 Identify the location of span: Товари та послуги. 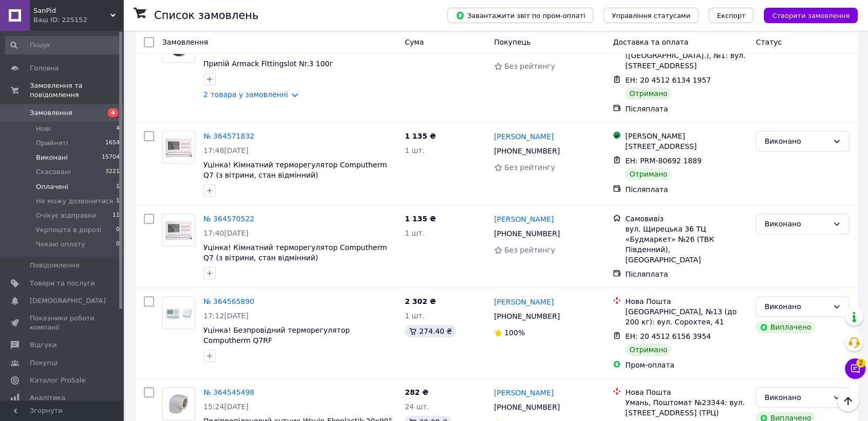
(62, 283).